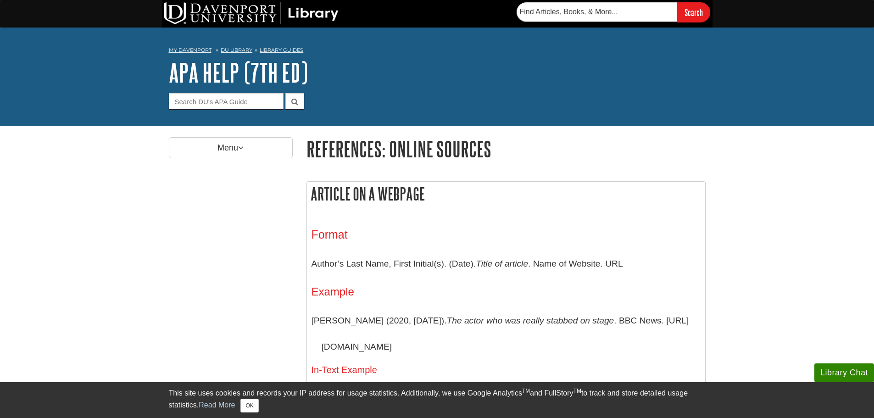 This screenshot has height=418, width=874. Describe the element at coordinates (249, 405) in the screenshot. I see `button: Close` at that location.